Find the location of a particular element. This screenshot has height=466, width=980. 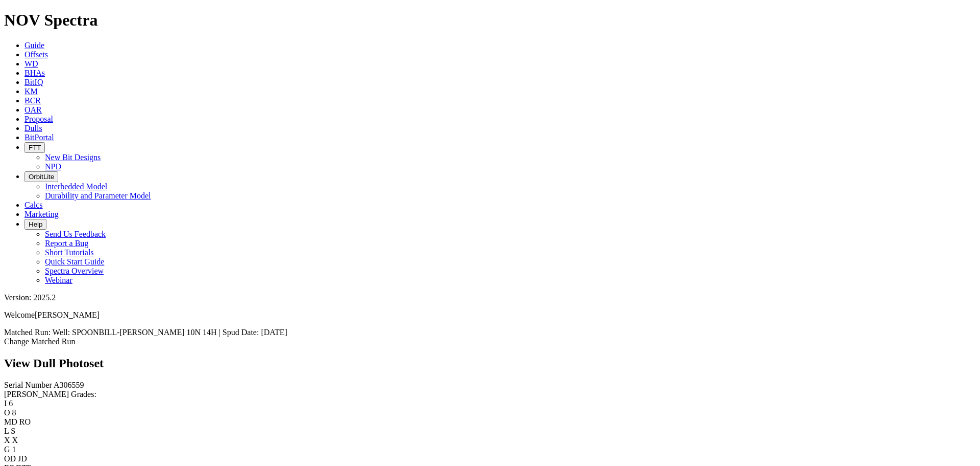

span: BitIQ is located at coordinates (34, 82).